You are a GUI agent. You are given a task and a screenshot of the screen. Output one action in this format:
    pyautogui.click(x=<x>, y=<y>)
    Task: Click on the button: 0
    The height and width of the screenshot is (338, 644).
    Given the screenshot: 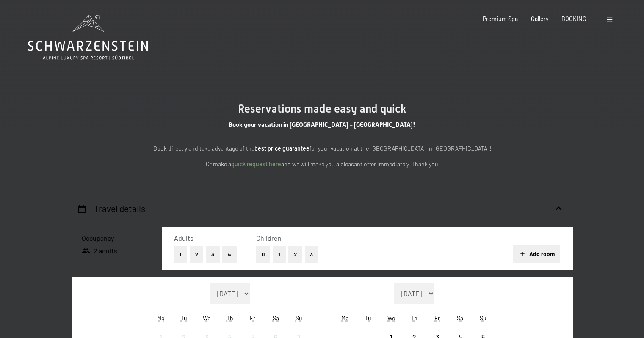 What is the action you would take?
    pyautogui.click(x=263, y=254)
    